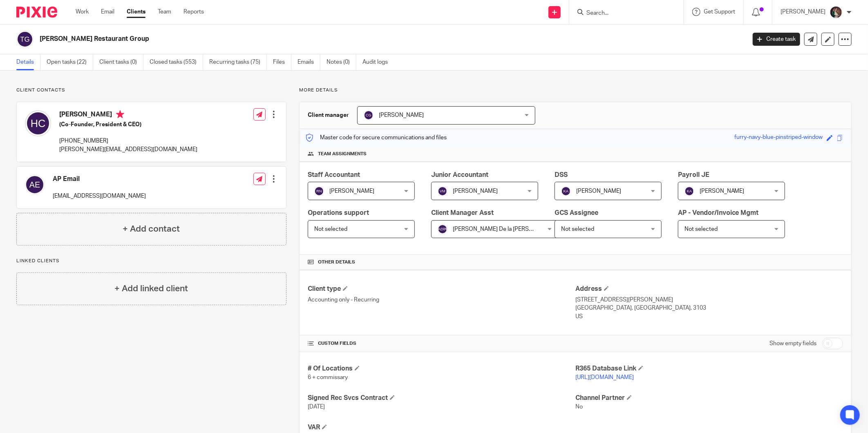  What do you see at coordinates (836, 12) in the screenshot?
I see `img: Profile%20picture%20JUS.JPG` at bounding box center [836, 12].